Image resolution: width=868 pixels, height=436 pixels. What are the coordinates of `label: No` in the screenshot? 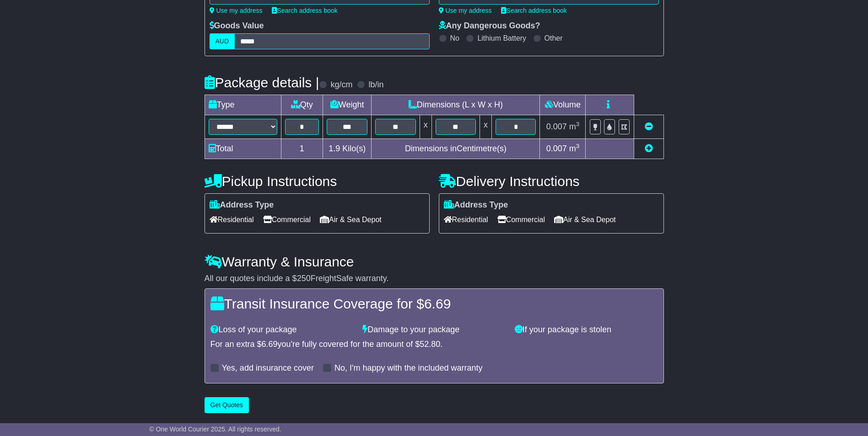 It's located at (455, 38).